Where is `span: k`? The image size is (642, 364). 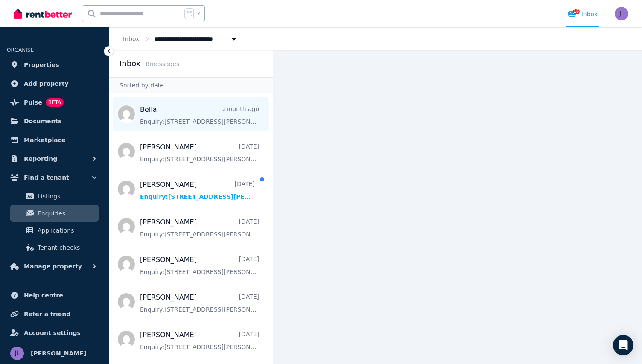
span: k is located at coordinates (199, 14).